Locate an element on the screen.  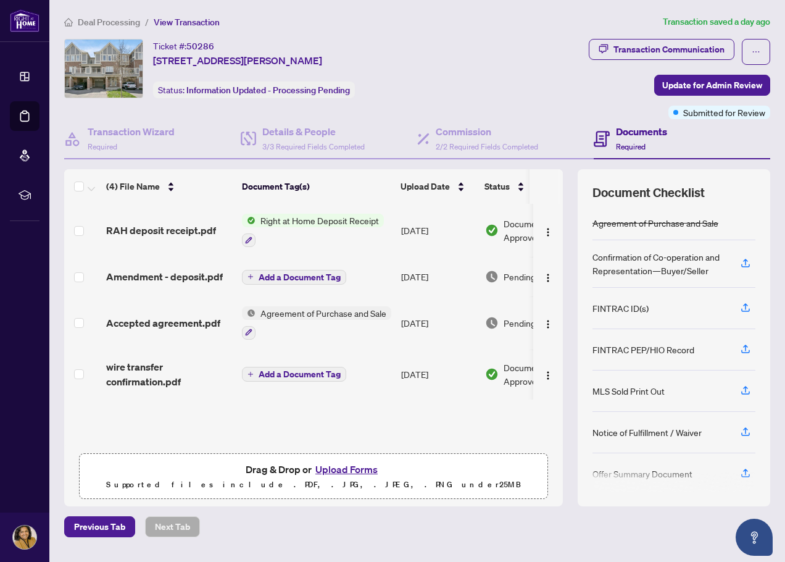
span: Update for Admin Review is located at coordinates (713, 85).